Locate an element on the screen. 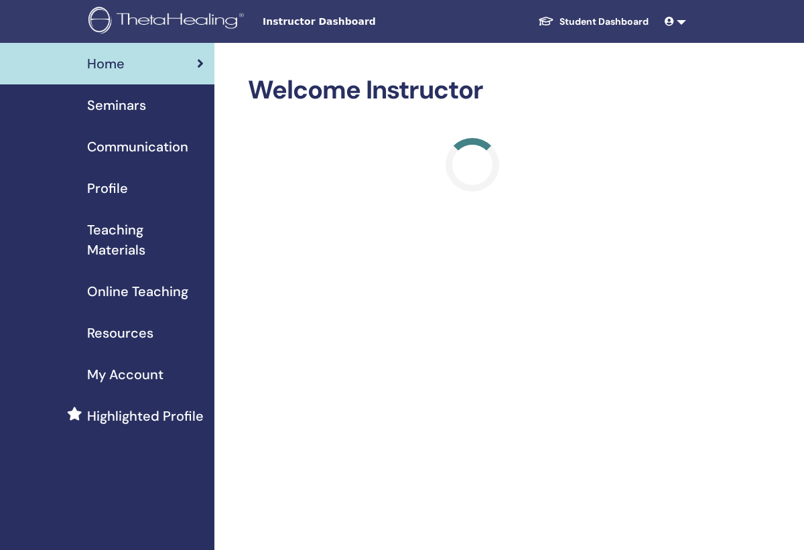  span: Teaching Materials is located at coordinates (145, 240).